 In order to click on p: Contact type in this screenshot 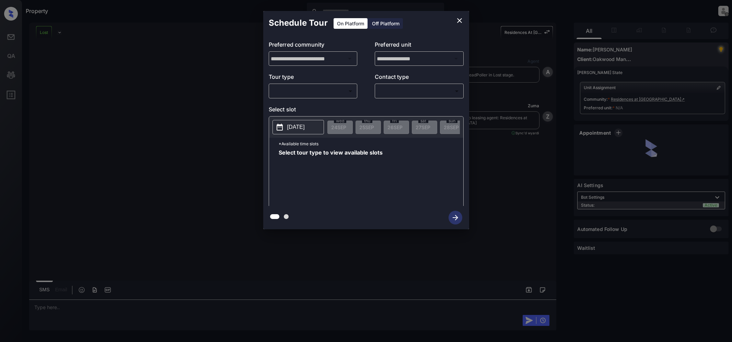, I will do `click(419, 78)`.